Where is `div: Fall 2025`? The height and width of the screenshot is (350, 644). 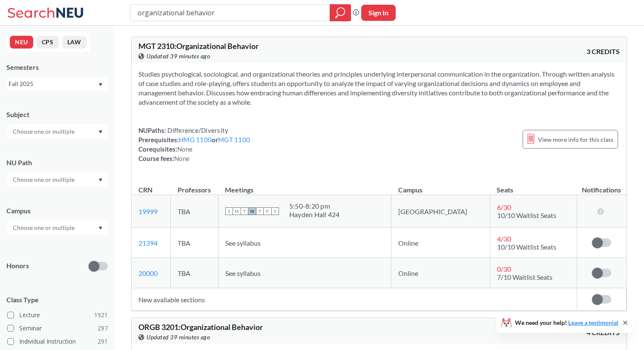 div: Fall 2025 is located at coordinates (53, 84).